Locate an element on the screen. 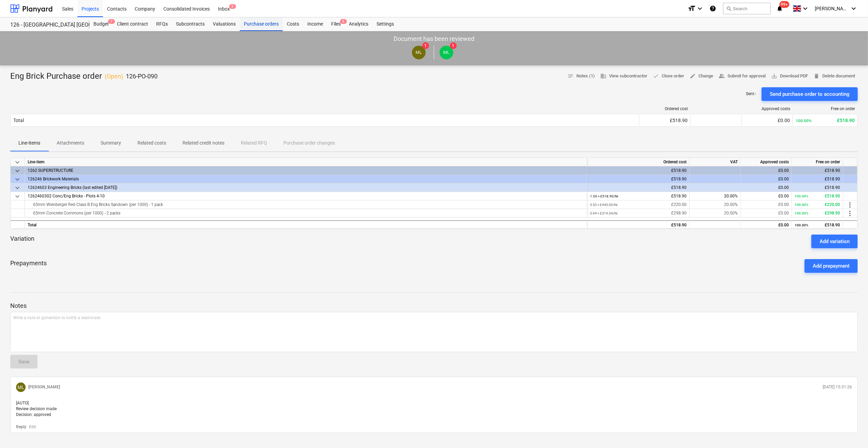  div: Subcontracts is located at coordinates (190, 24).